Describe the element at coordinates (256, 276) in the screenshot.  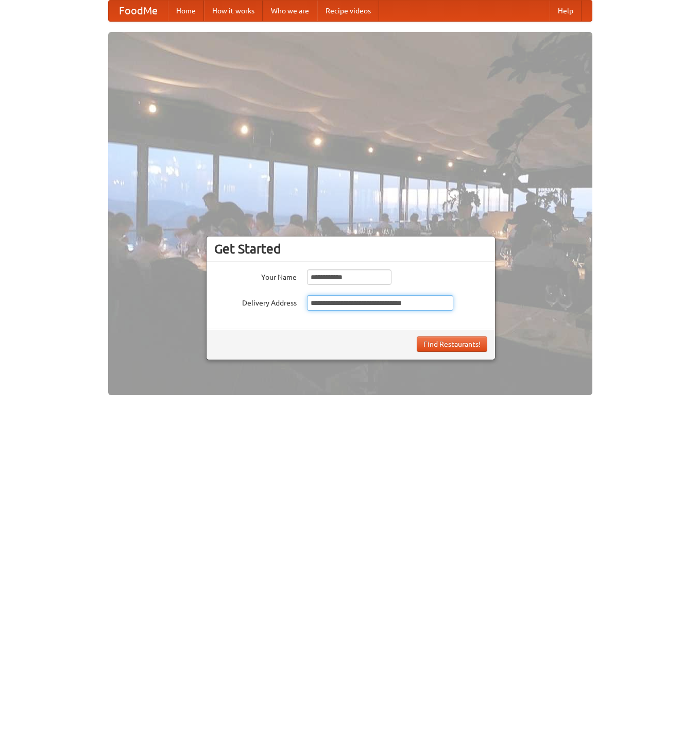
I see `label: Your Name` at that location.